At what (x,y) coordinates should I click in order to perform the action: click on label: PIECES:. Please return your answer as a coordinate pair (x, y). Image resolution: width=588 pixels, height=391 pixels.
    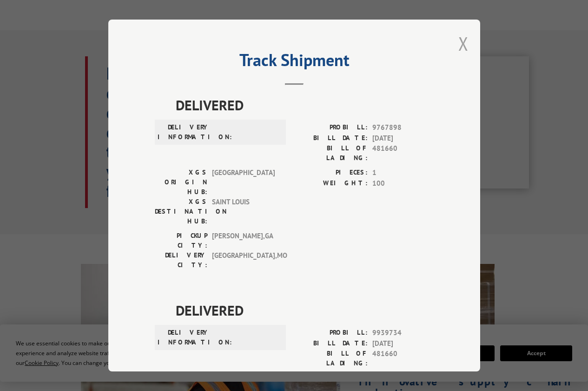
    Looking at the image, I should click on (331, 173).